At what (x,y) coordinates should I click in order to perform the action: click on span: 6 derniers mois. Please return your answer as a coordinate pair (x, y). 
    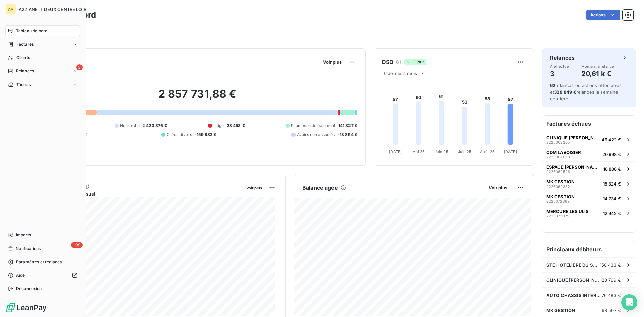
    Looking at the image, I should click on (401, 74).